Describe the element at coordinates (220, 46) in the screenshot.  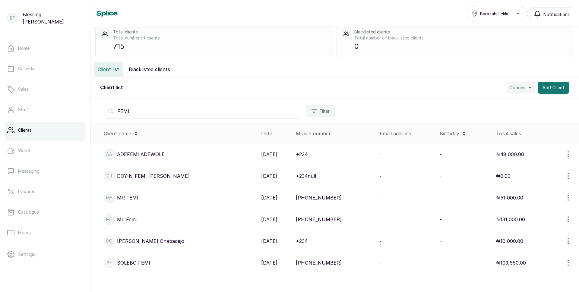
I see `p: 715` at that location.